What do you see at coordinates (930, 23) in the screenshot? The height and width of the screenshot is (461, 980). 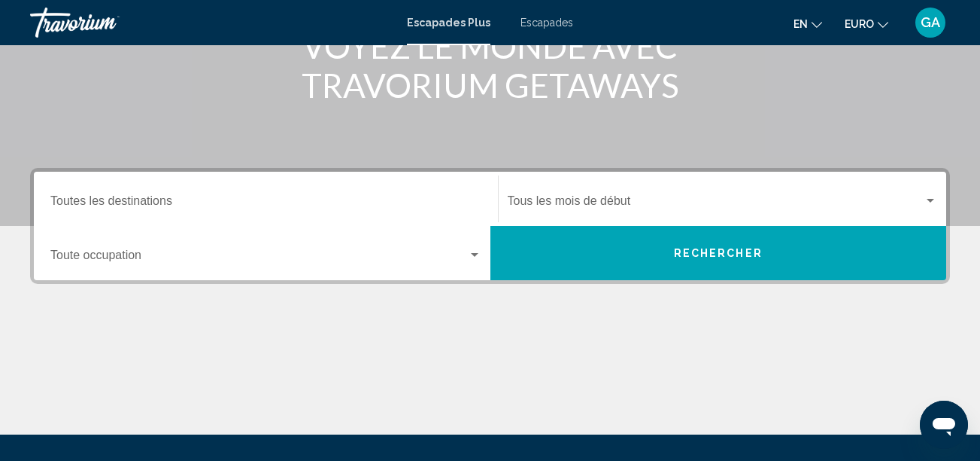 I see `span: GA` at bounding box center [930, 23].